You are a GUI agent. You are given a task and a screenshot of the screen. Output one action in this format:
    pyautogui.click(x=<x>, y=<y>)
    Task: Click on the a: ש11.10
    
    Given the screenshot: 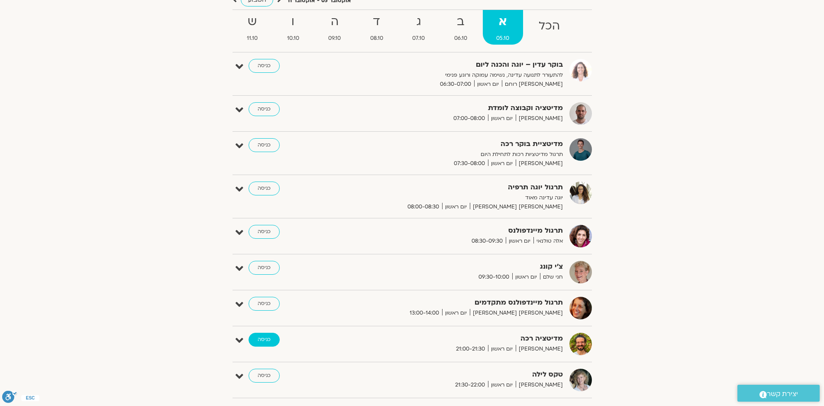 What is the action you would take?
    pyautogui.click(x=252, y=27)
    